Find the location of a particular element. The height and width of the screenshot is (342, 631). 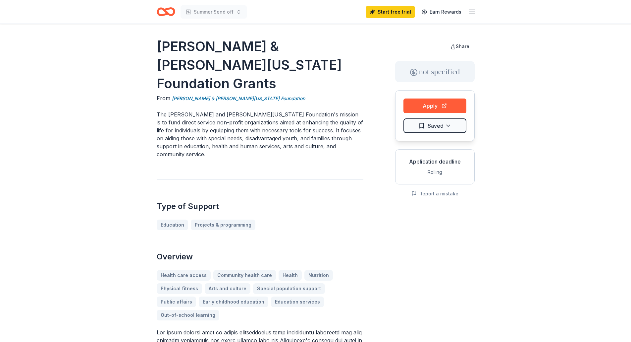

button: Summer Send off is located at coordinates (214, 12).